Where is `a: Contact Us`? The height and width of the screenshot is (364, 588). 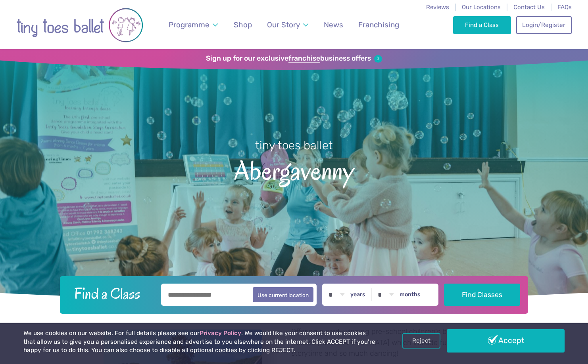
a: Contact Us is located at coordinates (529, 7).